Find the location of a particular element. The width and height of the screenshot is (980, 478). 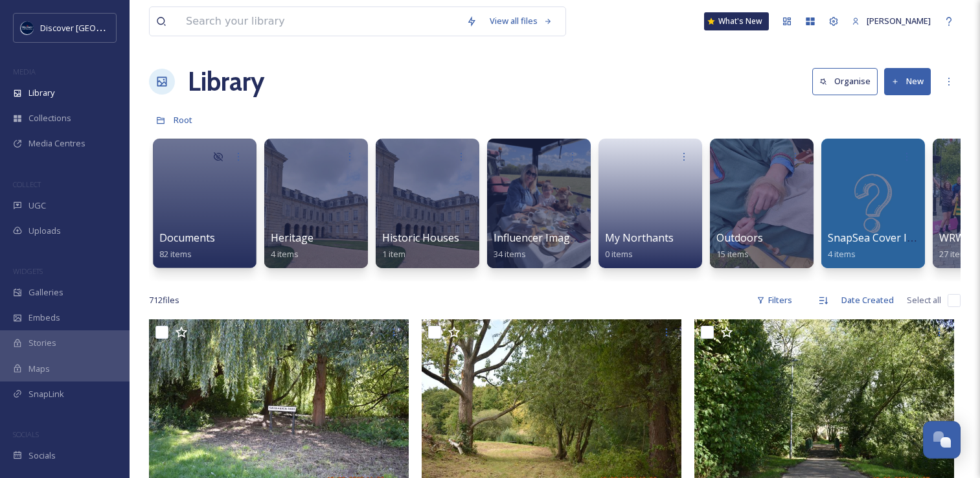

span: 0 items is located at coordinates (619, 254).